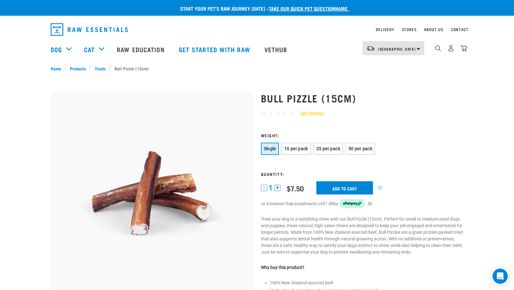 The width and height of the screenshot is (514, 290). What do you see at coordinates (141, 49) in the screenshot?
I see `a: Raw Education` at bounding box center [141, 49].